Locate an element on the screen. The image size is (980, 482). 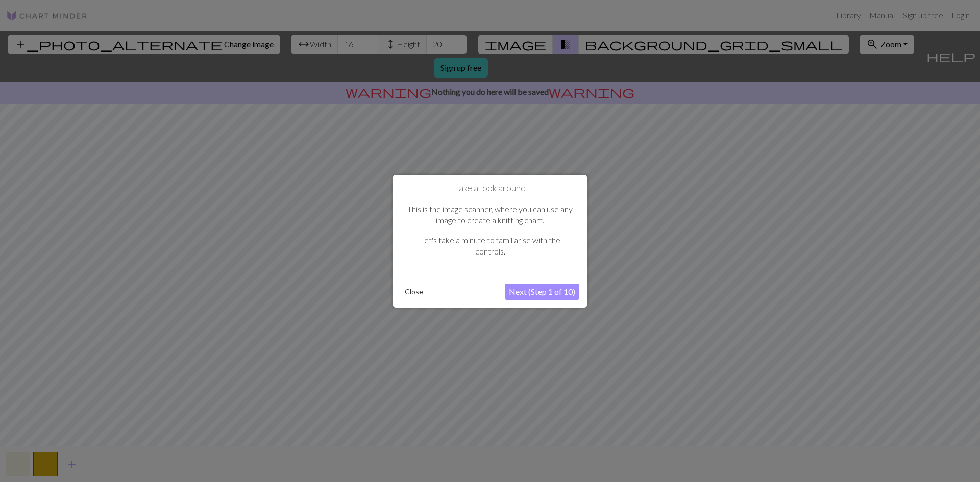
h1: Take a look around is located at coordinates (490, 188).